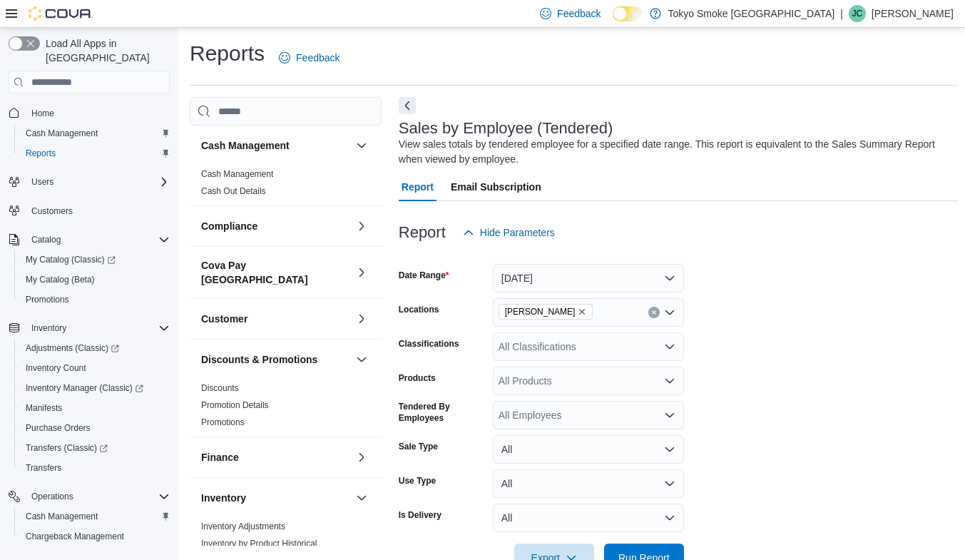 The image size is (965, 560). I want to click on span: Chargeback Management, so click(95, 536).